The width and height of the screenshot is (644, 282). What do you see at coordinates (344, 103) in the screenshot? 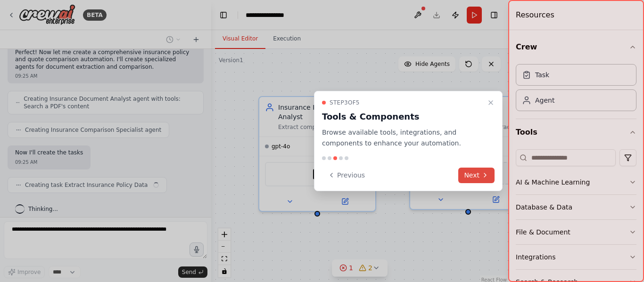
I see `span: Step 3 of 5` at bounding box center [344, 103].